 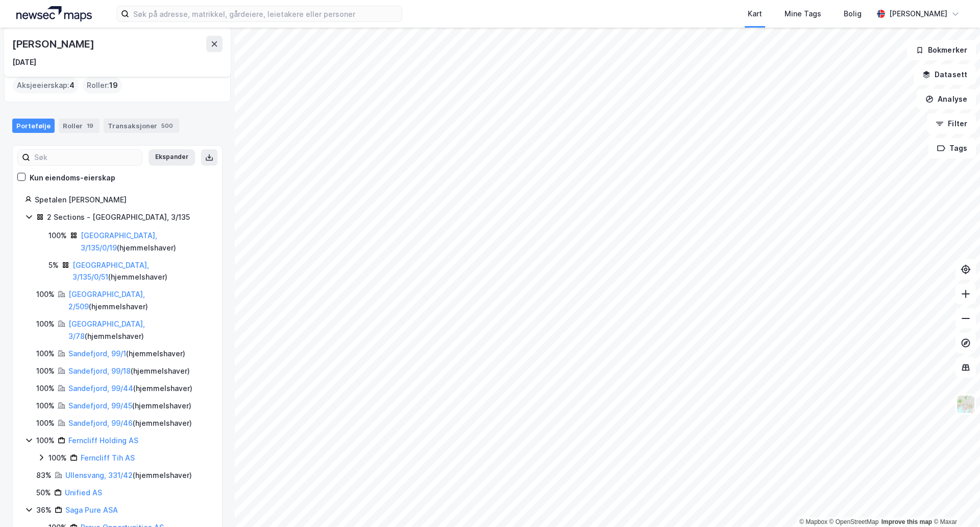 I want to click on button: Datasett, so click(x=945, y=75).